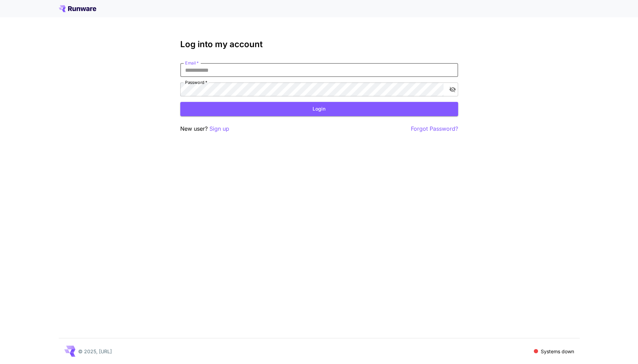 Image resolution: width=638 pixels, height=364 pixels. I want to click on label: Email, so click(191, 63).